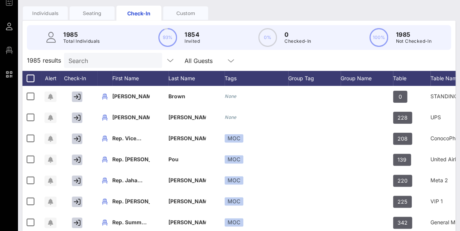  Describe the element at coordinates (187, 159) in the screenshot. I see `p: Pou` at that location.